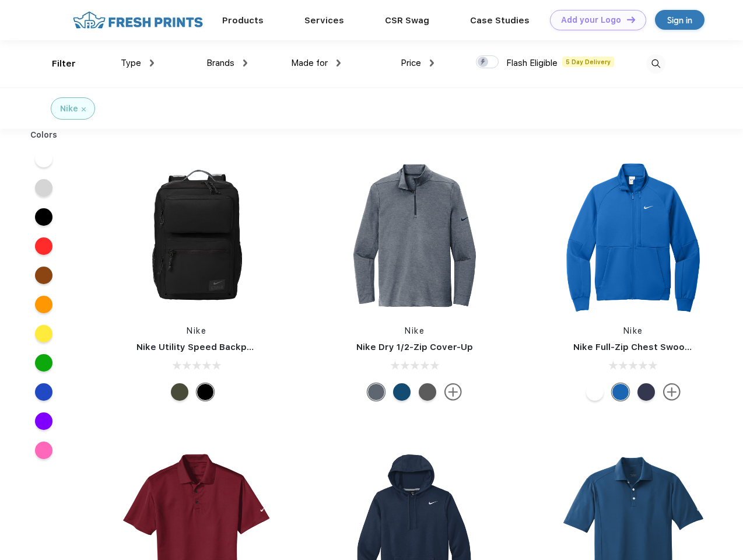 Image resolution: width=743 pixels, height=560 pixels. What do you see at coordinates (221, 63) in the screenshot?
I see `span: Brands` at bounding box center [221, 63].